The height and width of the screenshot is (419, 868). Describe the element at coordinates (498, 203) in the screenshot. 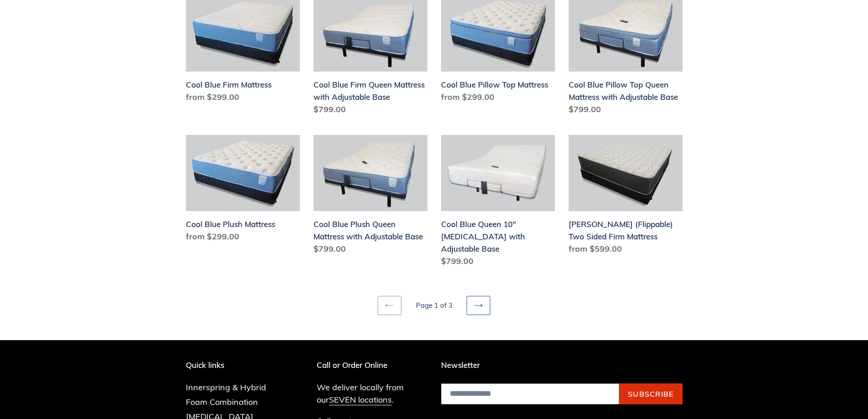

I see `a: Cool Blue Queen 10" Memory Foam with Adjustable Base` at that location.